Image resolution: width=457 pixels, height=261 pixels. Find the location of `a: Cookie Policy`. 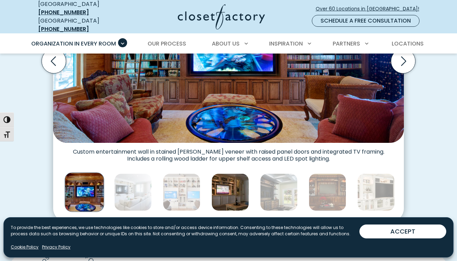

a: Cookie Policy is located at coordinates (25, 247).